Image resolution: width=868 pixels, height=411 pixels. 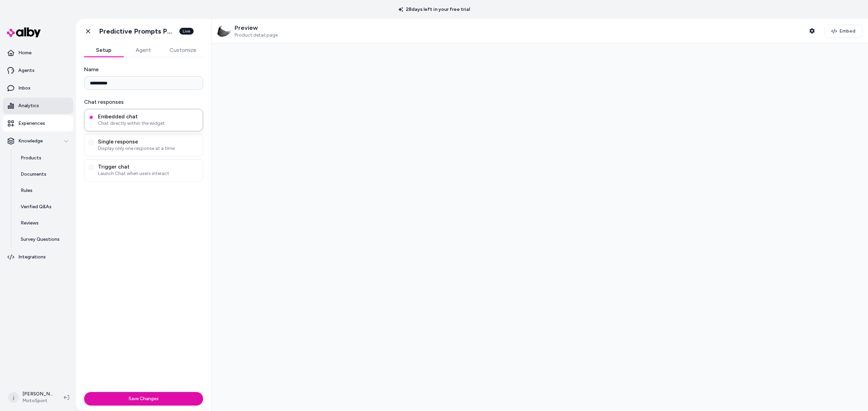 I want to click on button: Setup, so click(x=104, y=50).